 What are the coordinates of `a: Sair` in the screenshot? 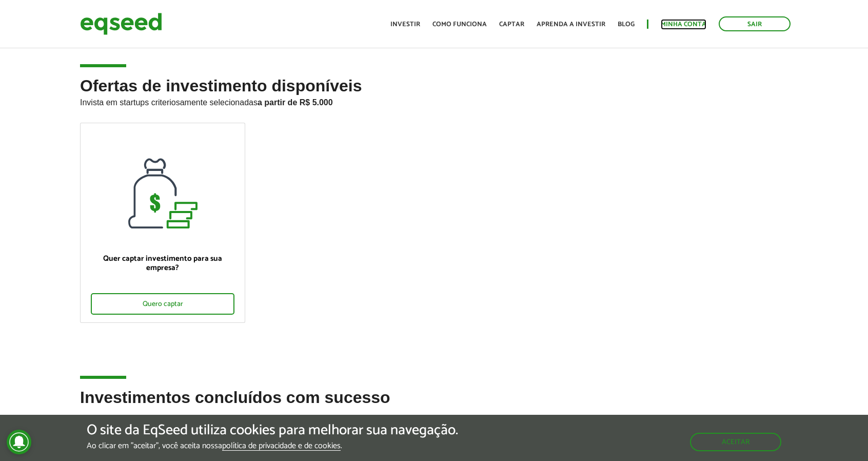 It's located at (754, 24).